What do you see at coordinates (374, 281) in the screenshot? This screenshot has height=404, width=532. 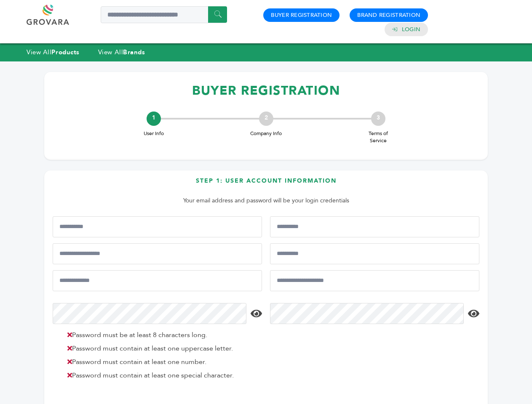 I see `input: Confirm Email Address*` at bounding box center [374, 281].